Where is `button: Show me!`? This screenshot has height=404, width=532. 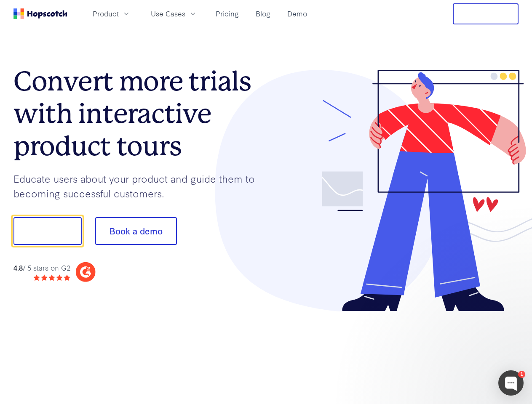
button: Show me! is located at coordinates (48, 231).